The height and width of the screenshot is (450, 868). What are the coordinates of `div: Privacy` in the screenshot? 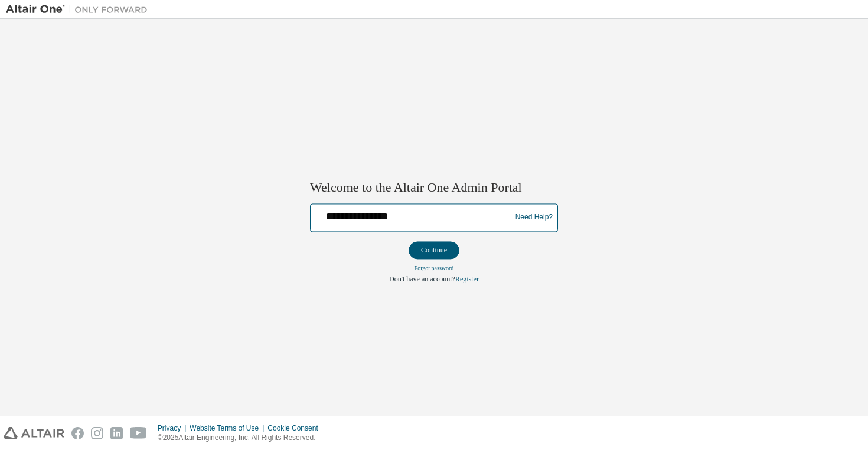 It's located at (174, 428).